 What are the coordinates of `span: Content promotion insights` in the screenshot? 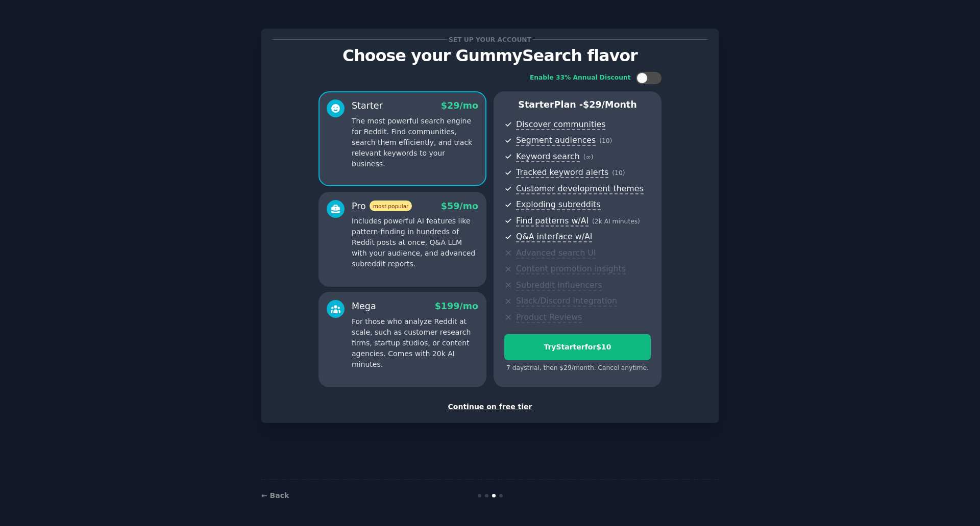 It's located at (571, 269).